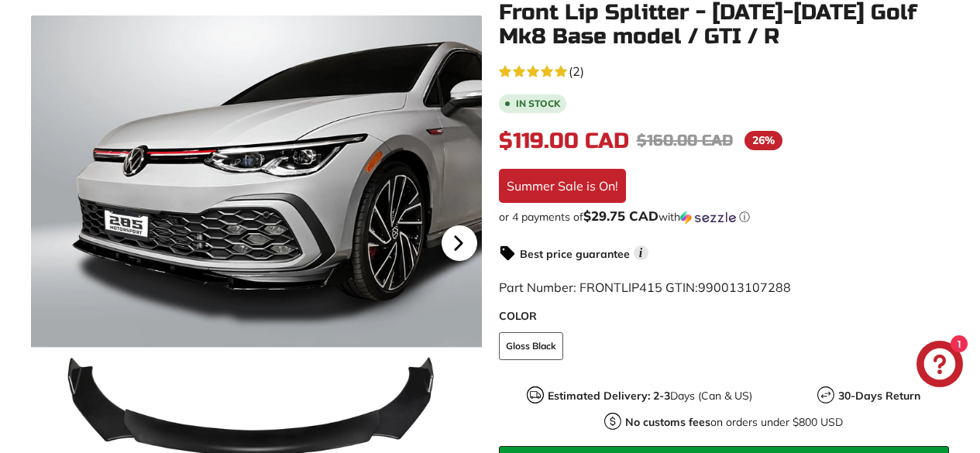  What do you see at coordinates (564, 141) in the screenshot?
I see `span: $119.00 CAD` at bounding box center [564, 141].